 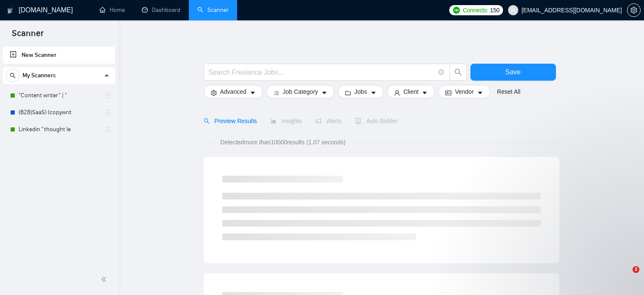 I want to click on a: Reset All, so click(x=508, y=92).